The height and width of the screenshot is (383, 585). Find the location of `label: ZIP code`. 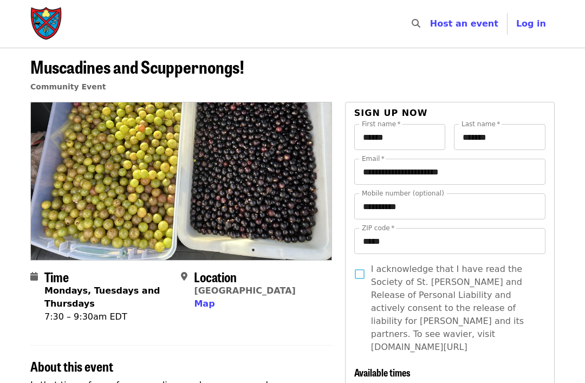

label: ZIP code is located at coordinates (378, 228).